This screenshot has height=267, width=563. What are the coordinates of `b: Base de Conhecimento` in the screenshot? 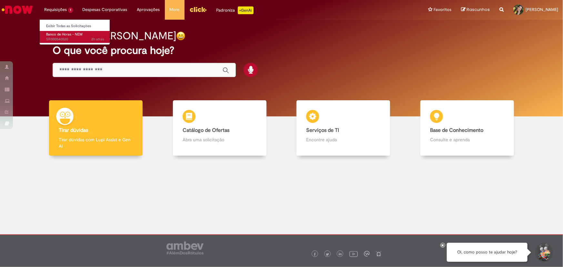 It's located at (456, 130).